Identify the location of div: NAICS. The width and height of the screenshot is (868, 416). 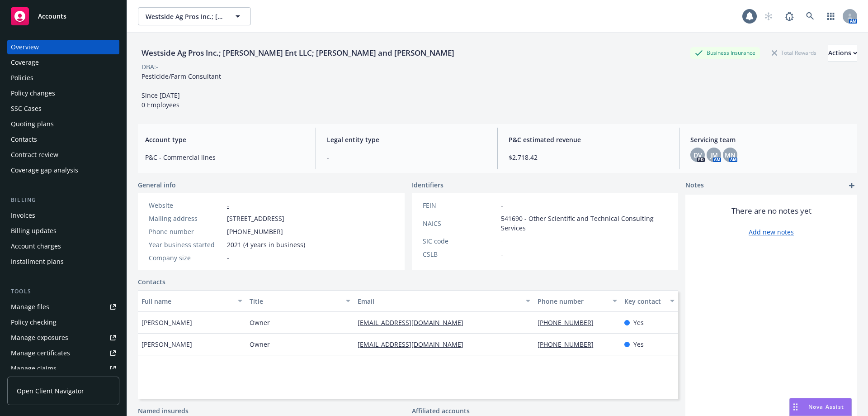
(460, 223).